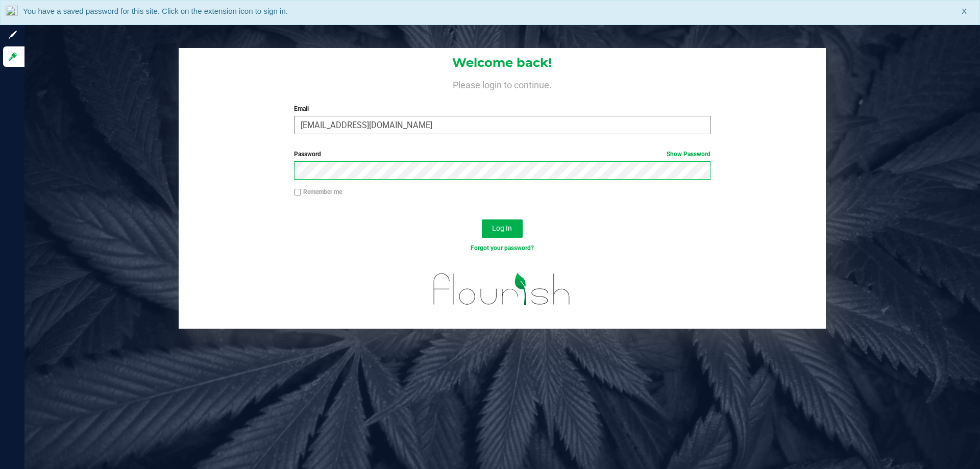 The height and width of the screenshot is (469, 980). I want to click on a: Forgot your password?, so click(502, 248).